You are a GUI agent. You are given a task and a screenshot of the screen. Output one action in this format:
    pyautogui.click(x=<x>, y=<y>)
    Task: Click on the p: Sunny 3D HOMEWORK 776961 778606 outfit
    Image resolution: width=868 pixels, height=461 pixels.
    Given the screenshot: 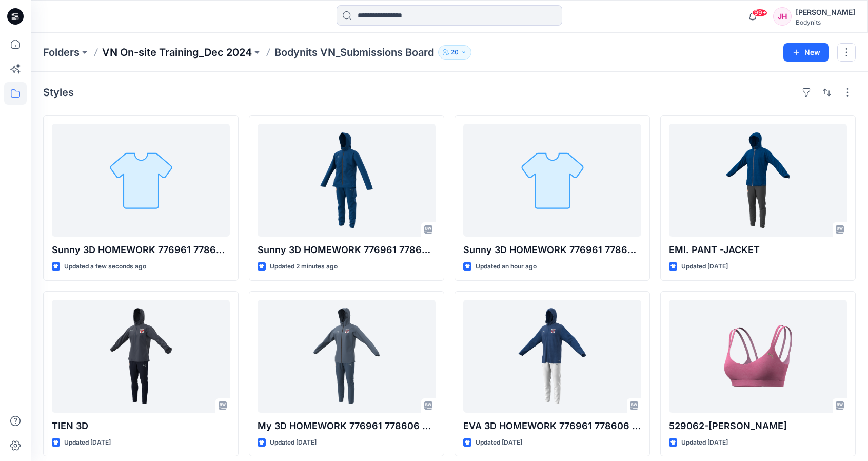 What is the action you would take?
    pyautogui.click(x=552, y=250)
    